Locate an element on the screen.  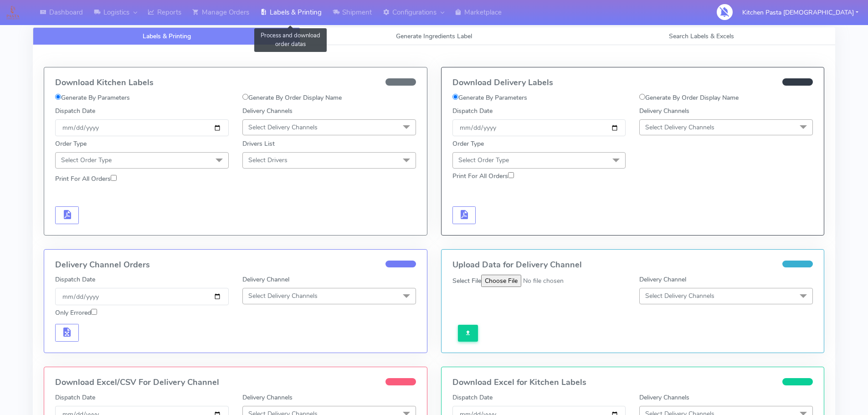
h4: Download Kitchen Labels is located at coordinates (236, 83).